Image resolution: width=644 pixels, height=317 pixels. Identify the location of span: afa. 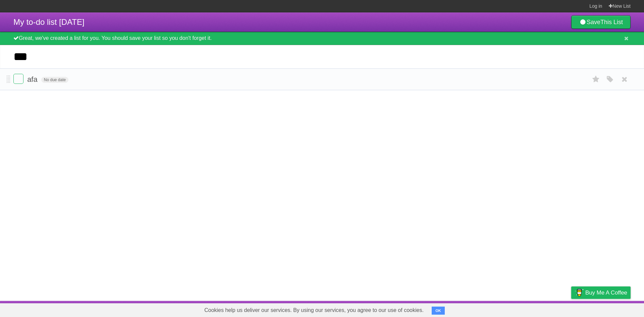
(33, 79).